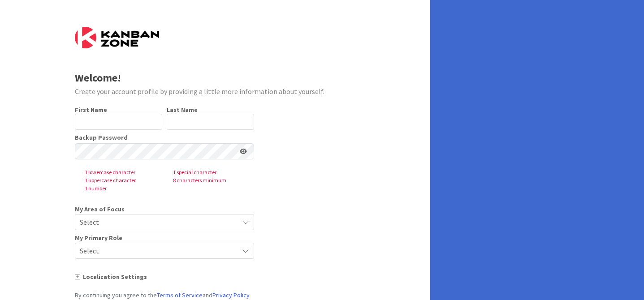 This screenshot has width=644, height=300. Describe the element at coordinates (215, 78) in the screenshot. I see `div: Welcome!` at that location.